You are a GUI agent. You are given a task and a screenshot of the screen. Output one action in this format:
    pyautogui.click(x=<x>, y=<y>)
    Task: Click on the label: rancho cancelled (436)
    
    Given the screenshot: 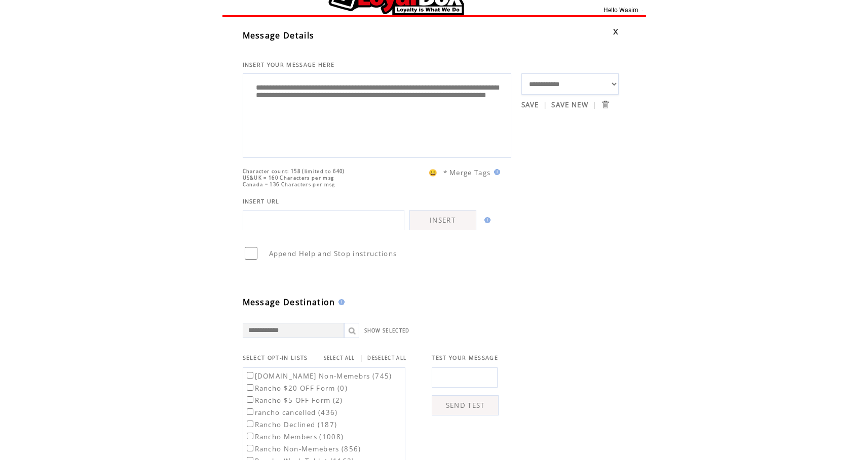 What is the action you would take?
    pyautogui.click(x=291, y=413)
    